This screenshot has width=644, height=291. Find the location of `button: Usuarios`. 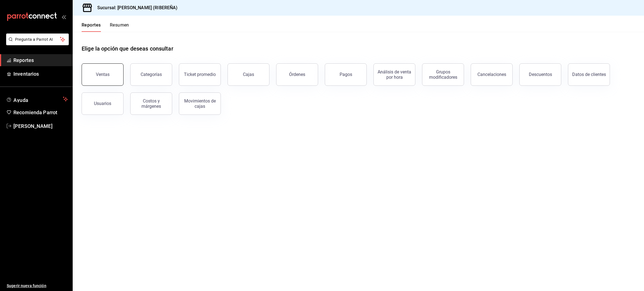

button: Usuarios is located at coordinates (103, 104).